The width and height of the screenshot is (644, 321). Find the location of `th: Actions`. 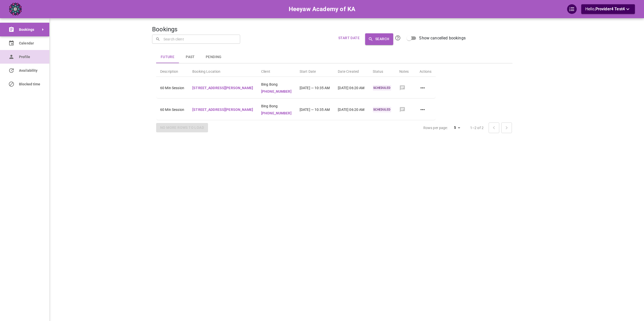

th: Actions is located at coordinates (426, 71).